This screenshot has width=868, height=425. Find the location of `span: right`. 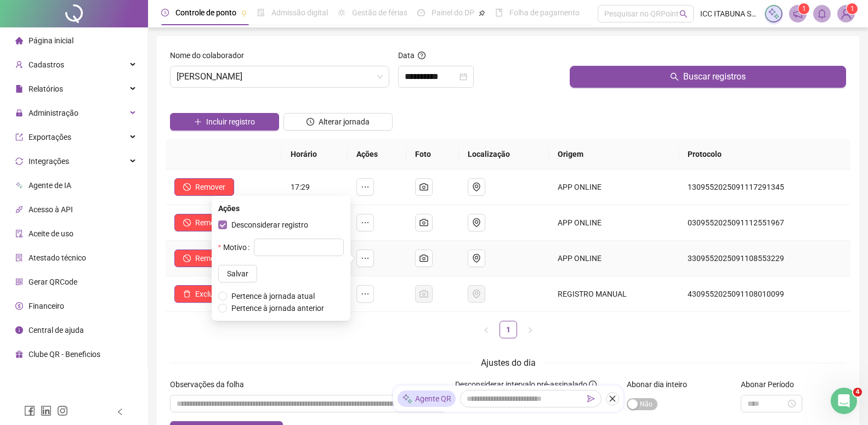

span: right is located at coordinates (530, 330).